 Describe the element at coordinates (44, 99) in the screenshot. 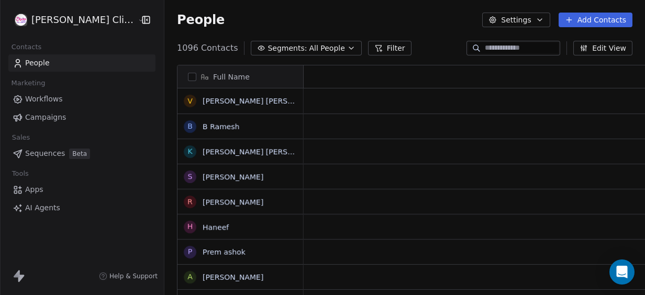

I see `span: Workflows` at that location.